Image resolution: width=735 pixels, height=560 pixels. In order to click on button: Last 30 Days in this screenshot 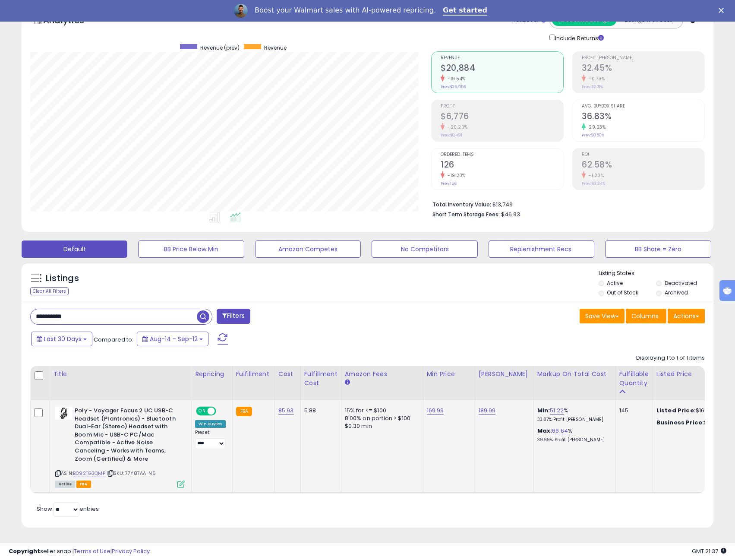, I will do `click(62, 339)`.